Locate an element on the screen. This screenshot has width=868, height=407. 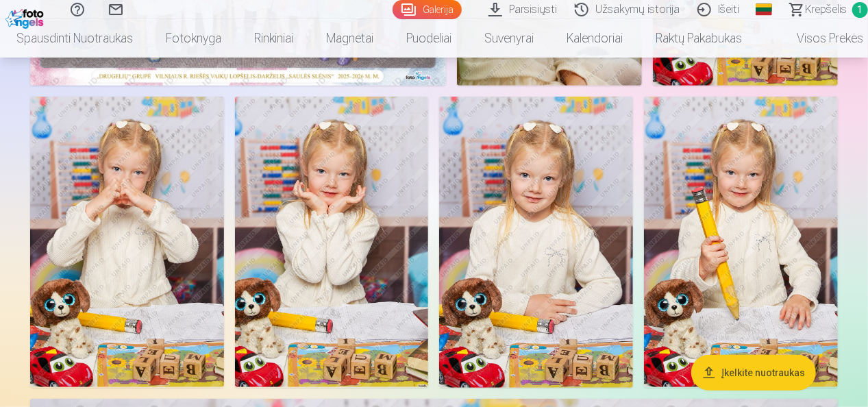
span: 1 is located at coordinates (860, 10).